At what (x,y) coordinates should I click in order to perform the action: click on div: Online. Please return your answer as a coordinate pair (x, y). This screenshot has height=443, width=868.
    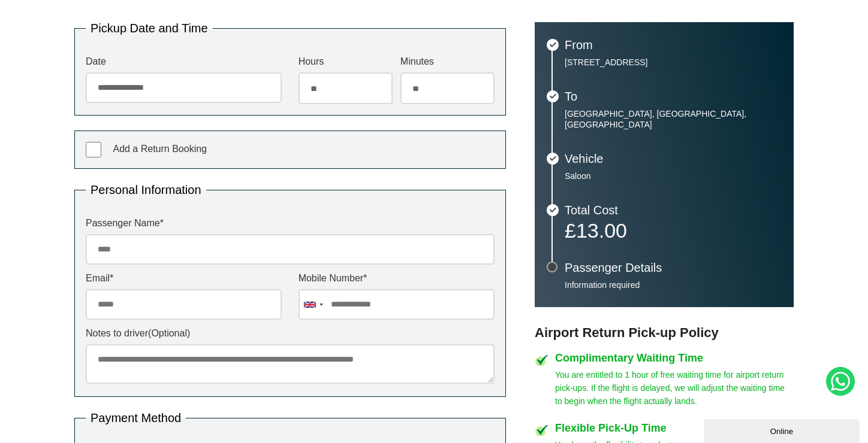
    Looking at the image, I should click on (78, 15).